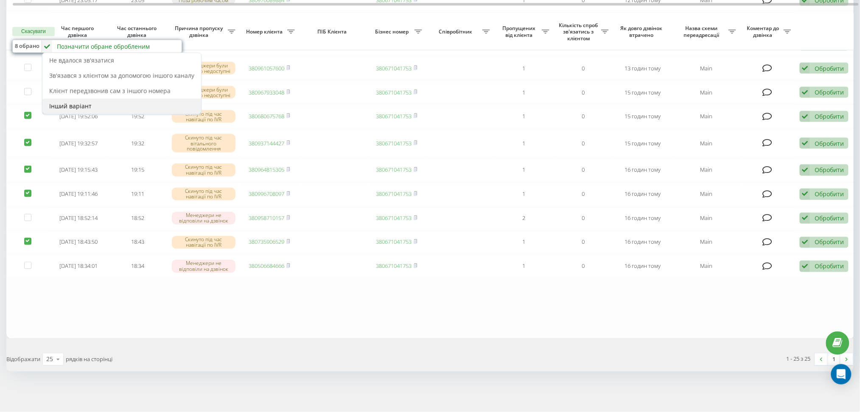 This screenshot has width=860, height=412. Describe the element at coordinates (138, 143) in the screenshot. I see `td: 19:32` at that location.